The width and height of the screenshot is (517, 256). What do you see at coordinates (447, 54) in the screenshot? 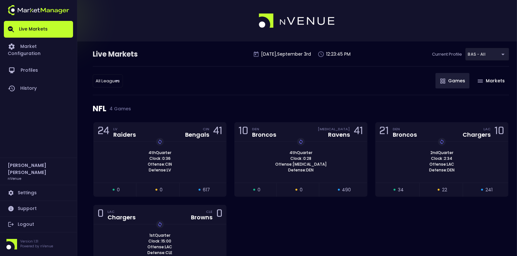
I see `p: Current Profile` at bounding box center [447, 54].